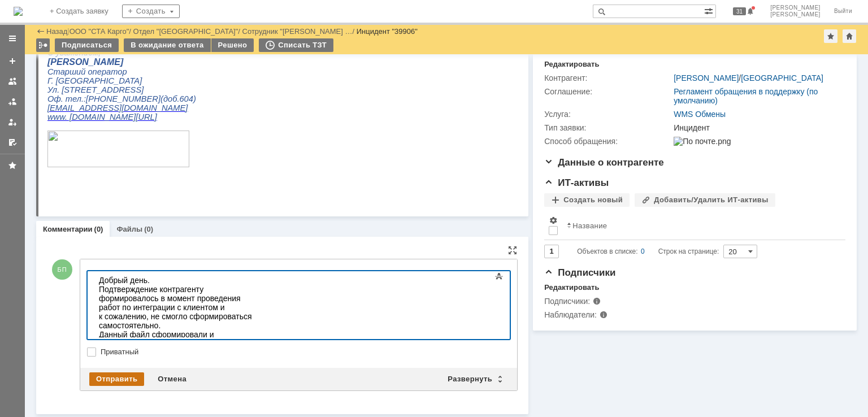 The height and width of the screenshot is (417, 868). Describe the element at coordinates (580, 272) in the screenshot. I see `span: Подписчики` at that location.